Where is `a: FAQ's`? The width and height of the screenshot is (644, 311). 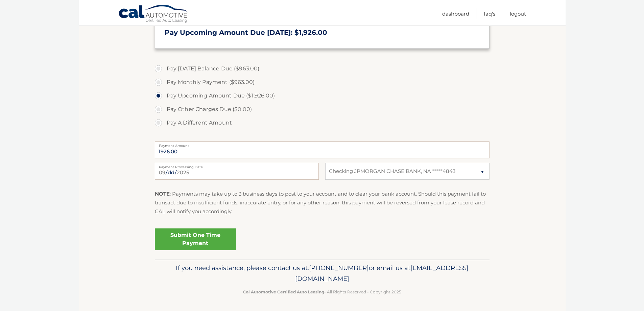 a: FAQ's is located at coordinates (489, 14).